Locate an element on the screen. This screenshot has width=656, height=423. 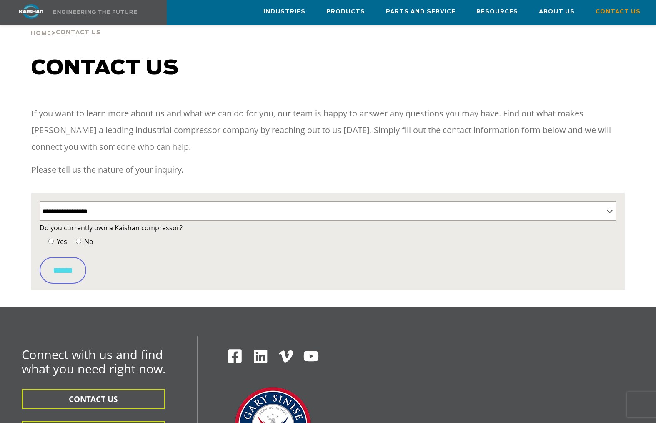
form: Contact form is located at coordinates (328, 253).